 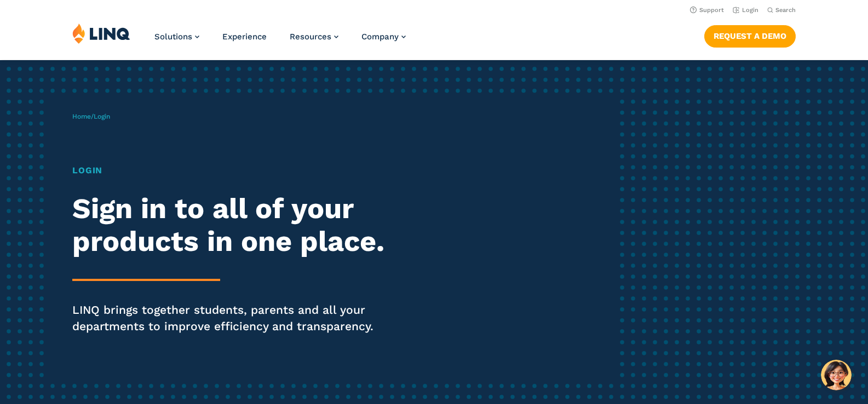 I want to click on p: LINQ brings together students, parents and all your departments to improve efficiency and transpa..., so click(x=239, y=318).